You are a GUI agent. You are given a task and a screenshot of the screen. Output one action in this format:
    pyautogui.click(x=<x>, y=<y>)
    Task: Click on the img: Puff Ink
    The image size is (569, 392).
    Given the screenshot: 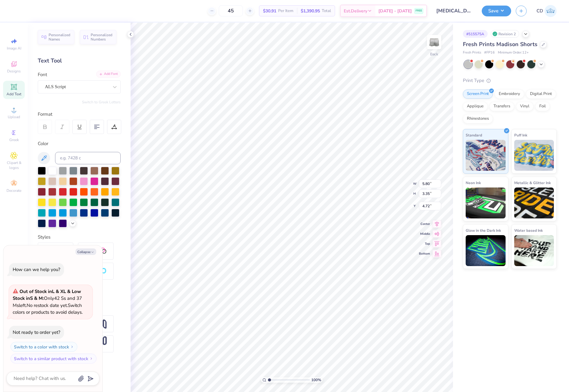 What is the action you would take?
    pyautogui.click(x=534, y=155)
    